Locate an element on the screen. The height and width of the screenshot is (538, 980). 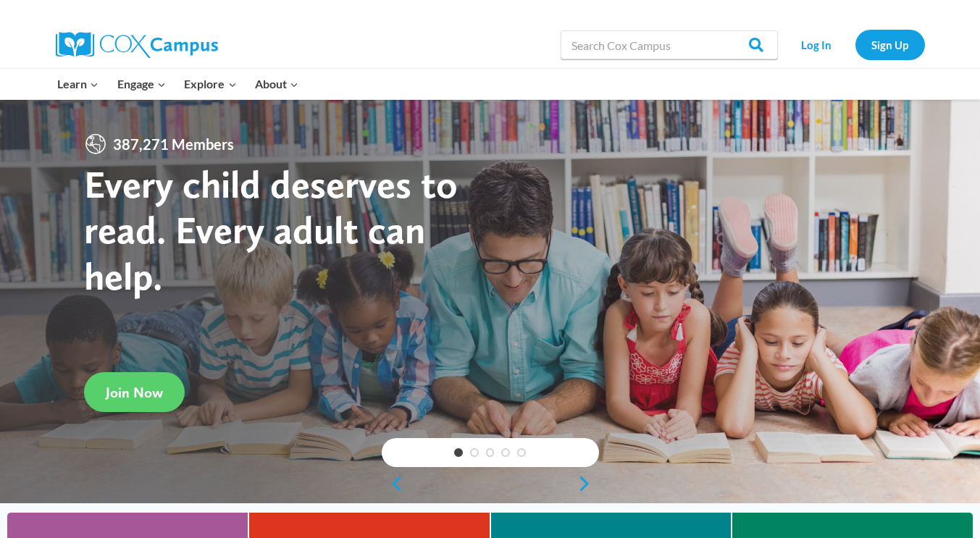
a: 4 is located at coordinates (506, 453).